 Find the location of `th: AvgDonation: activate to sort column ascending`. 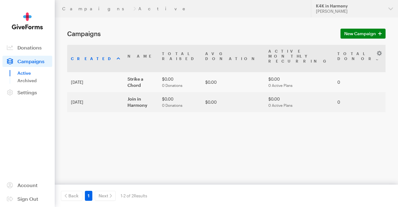

th: AvgDonation: activate to sort column ascending is located at coordinates (233, 58).